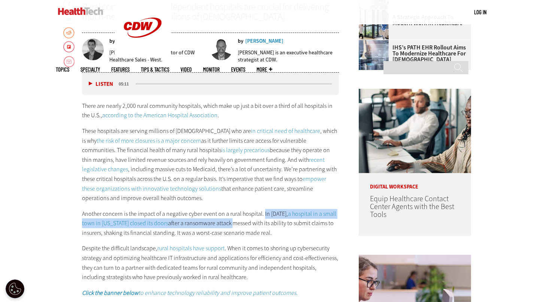 The width and height of the screenshot is (546, 302). What do you see at coordinates (160, 115) in the screenshot?
I see `a: according to the American Hospital Association` at bounding box center [160, 115].